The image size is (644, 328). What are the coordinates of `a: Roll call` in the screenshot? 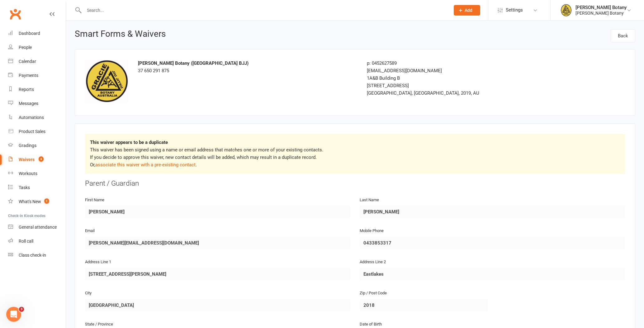 It's located at (36, 241).